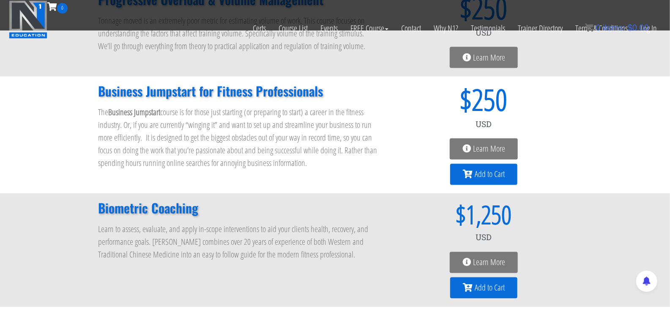 This screenshot has height=313, width=670. What do you see at coordinates (617, 27) in the screenshot?
I see `a: 0 items: $0.00` at bounding box center [617, 27].